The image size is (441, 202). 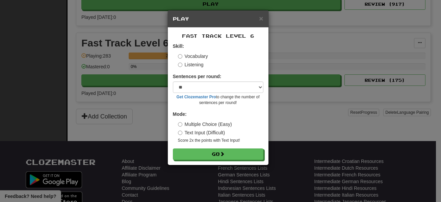 I want to click on label: Text Input (Difficult), so click(x=201, y=133).